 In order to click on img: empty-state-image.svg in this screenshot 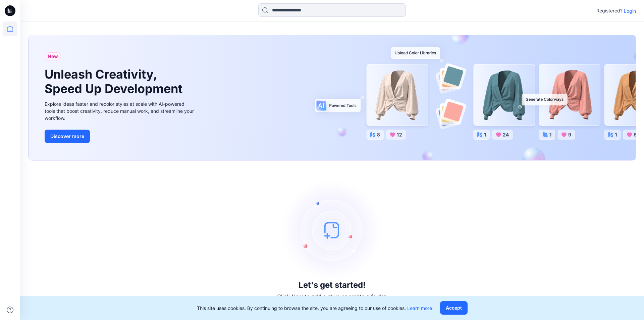, I will do `click(332, 230)`.